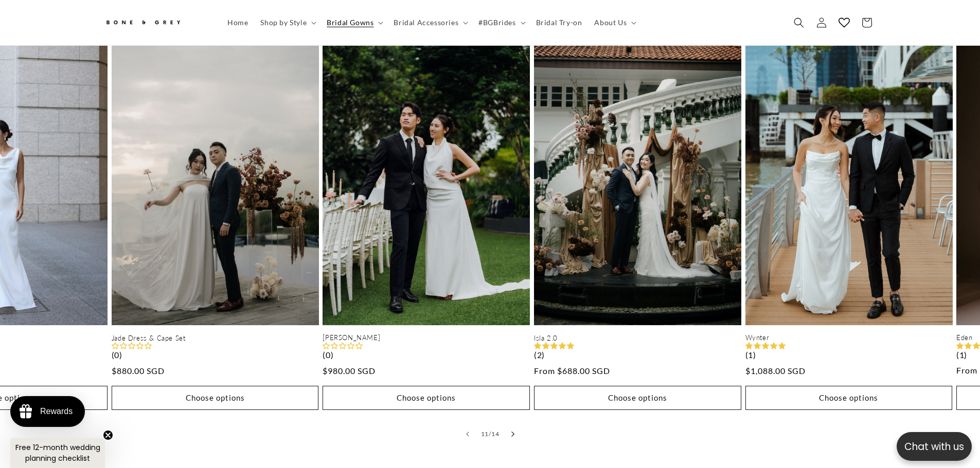 The height and width of the screenshot is (468, 980). What do you see at coordinates (934, 447) in the screenshot?
I see `button: Open chatbox` at bounding box center [934, 447].